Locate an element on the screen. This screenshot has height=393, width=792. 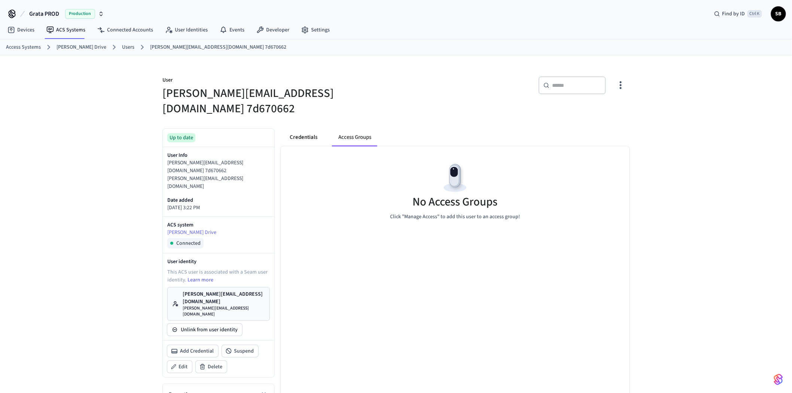
span: Find by ID is located at coordinates (734, 14).